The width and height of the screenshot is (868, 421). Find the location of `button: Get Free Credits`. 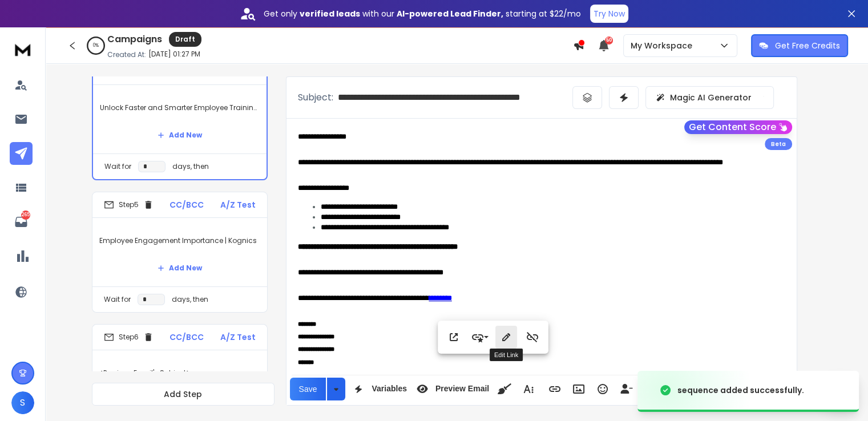

button: Get Free Credits is located at coordinates (800, 46).